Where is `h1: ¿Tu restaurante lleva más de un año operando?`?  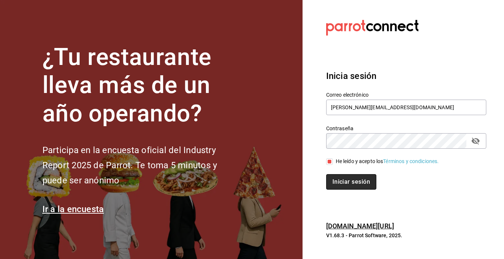
h1: ¿Tu restaurante lleva más de un año operando? is located at coordinates (142, 86).